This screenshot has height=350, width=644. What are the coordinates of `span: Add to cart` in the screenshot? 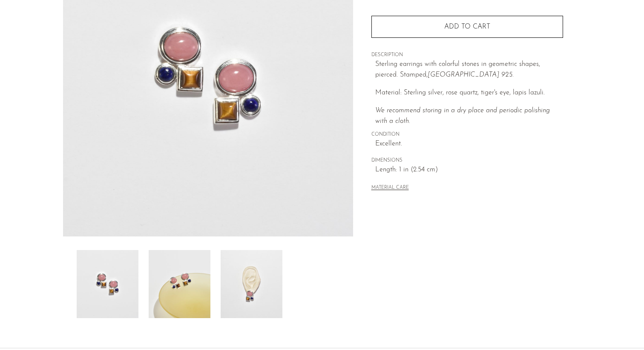 It's located at (468, 27).